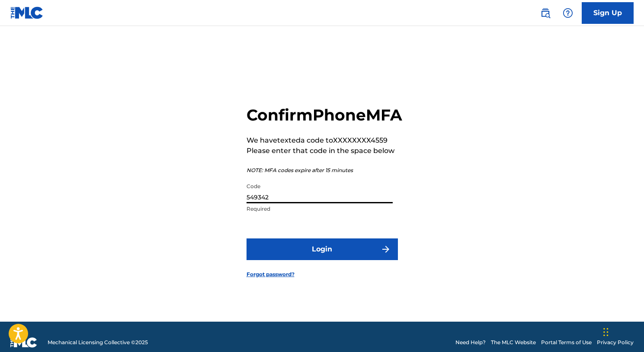 This screenshot has width=644, height=352. I want to click on a: Privacy Policy, so click(615, 342).